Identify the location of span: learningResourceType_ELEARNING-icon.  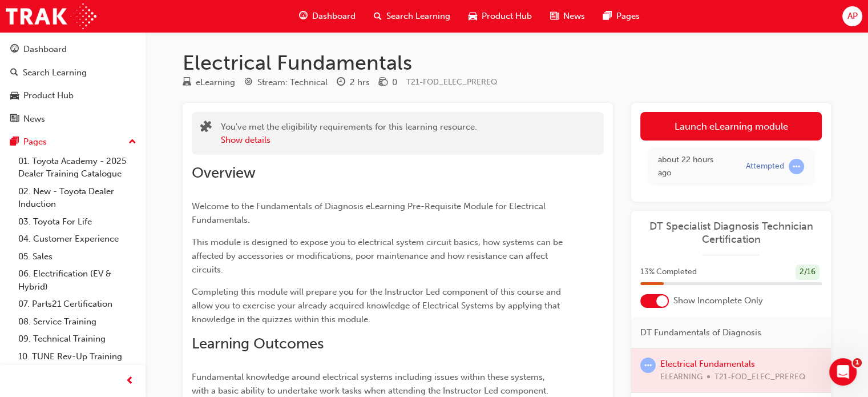
(187, 83).